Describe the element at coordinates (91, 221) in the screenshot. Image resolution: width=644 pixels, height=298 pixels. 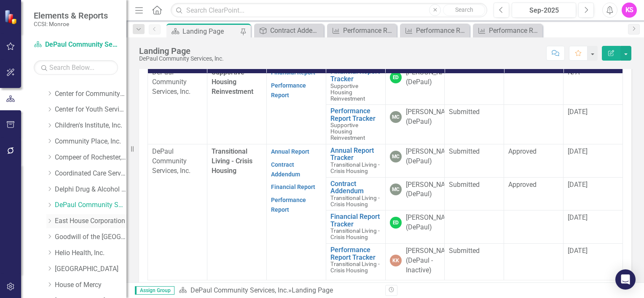
I see `a: East House Corporation` at that location.